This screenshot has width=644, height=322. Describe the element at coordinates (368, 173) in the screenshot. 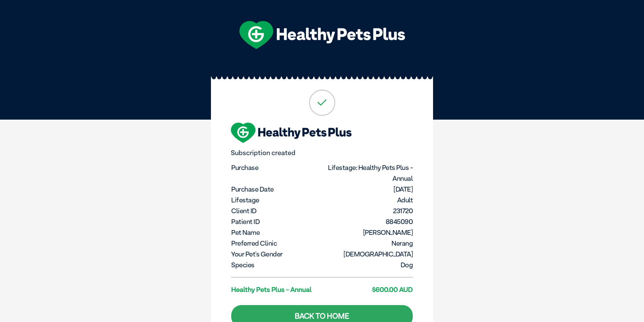

I see `dd: Lifestage: Healthy Pets Plus - Annual` at that location.